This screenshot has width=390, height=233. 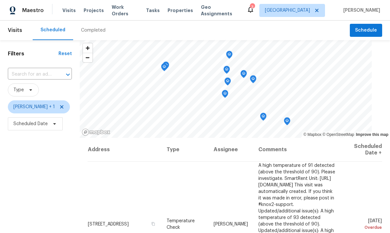 What do you see at coordinates (88, 48) in the screenshot?
I see `span: Zoom in` at bounding box center [88, 48].